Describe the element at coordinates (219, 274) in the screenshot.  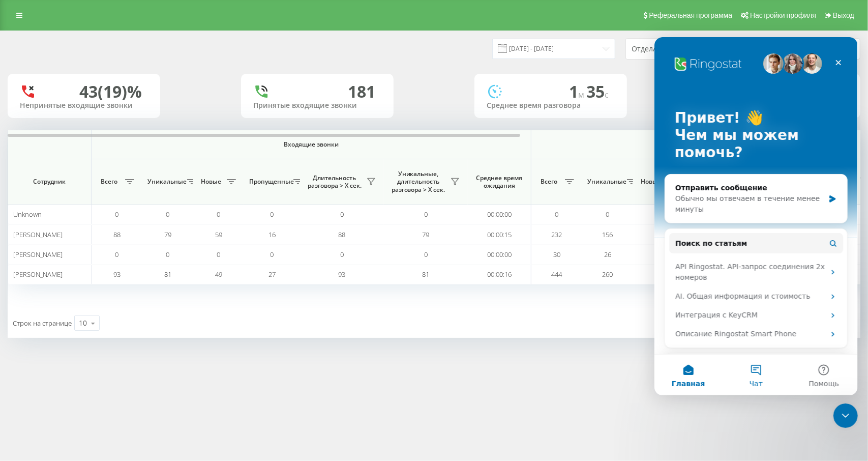
I see `span: 49` at that location.